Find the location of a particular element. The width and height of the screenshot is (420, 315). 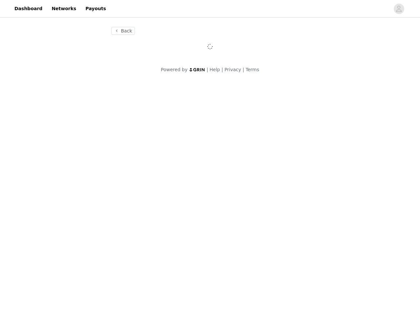

a: Terms is located at coordinates (252, 70).